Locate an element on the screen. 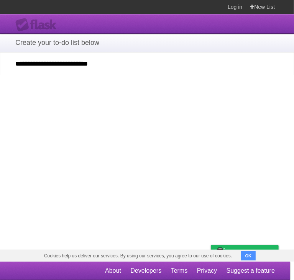 The width and height of the screenshot is (294, 280). button: OK is located at coordinates (248, 256).